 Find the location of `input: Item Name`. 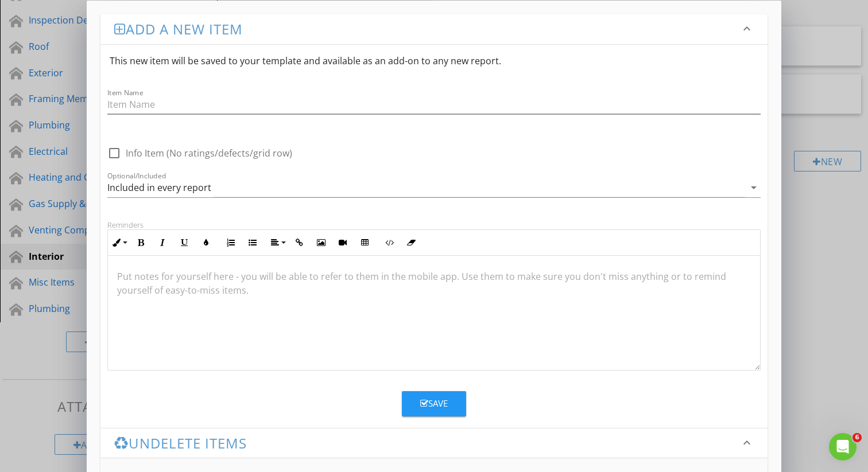

input: Item Name is located at coordinates (434, 104).